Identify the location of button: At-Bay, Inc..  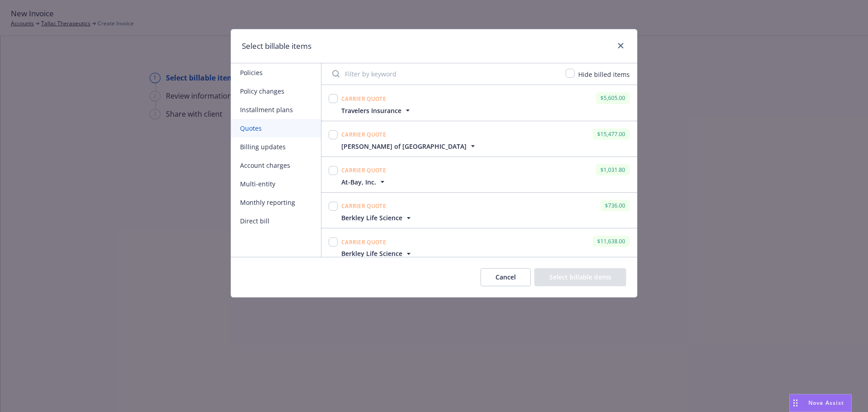
(364, 182).